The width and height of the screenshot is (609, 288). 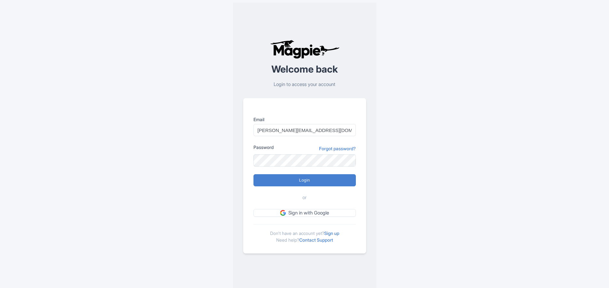 I want to click on div: Don't have an account yet? Need help?, so click(x=305, y=234).